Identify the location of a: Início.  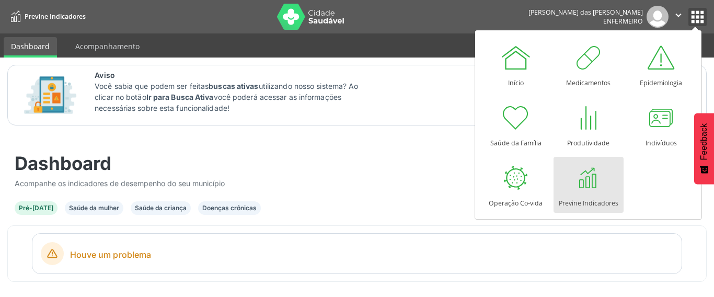
(516, 64).